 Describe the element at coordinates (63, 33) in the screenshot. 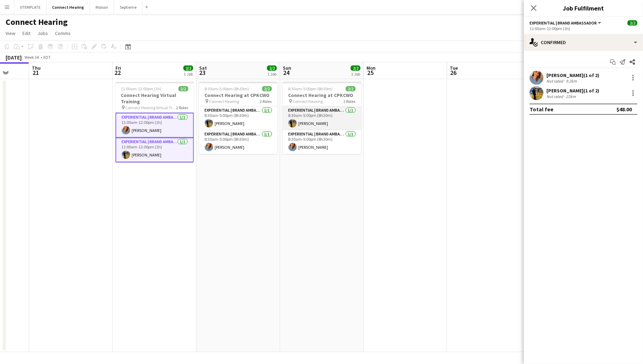

I see `a: Comms` at that location.